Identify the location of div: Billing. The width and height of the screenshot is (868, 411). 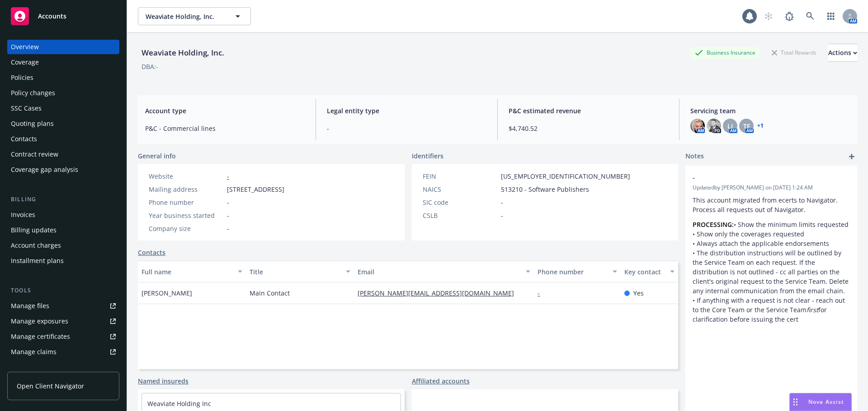
(63, 200).